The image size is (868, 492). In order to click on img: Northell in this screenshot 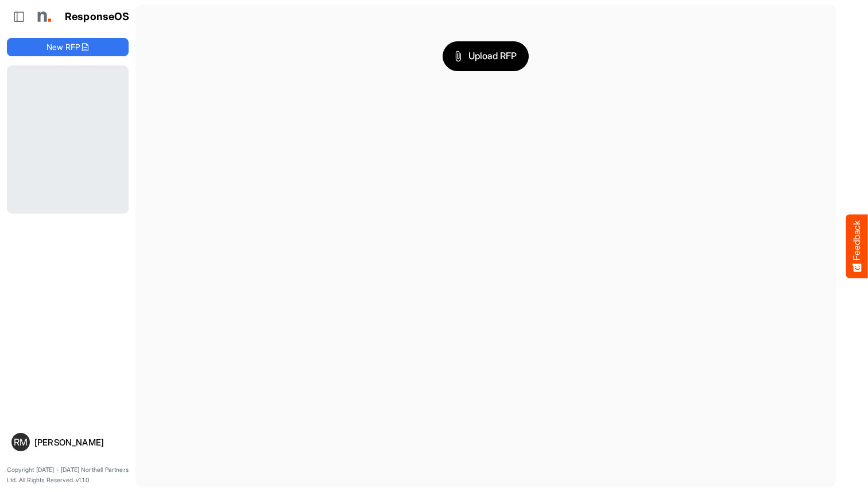, I will do `click(43, 17)`.